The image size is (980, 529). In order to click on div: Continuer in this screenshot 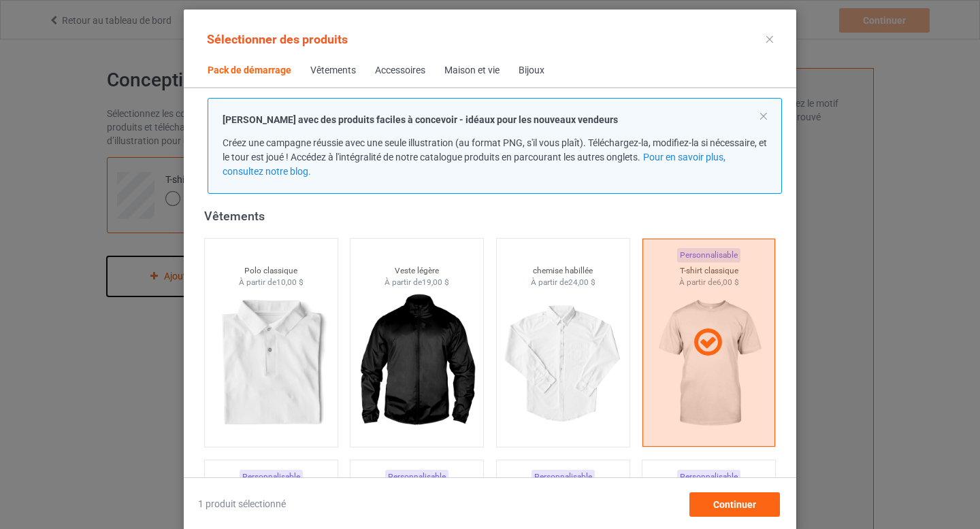, I will do `click(734, 504)`.